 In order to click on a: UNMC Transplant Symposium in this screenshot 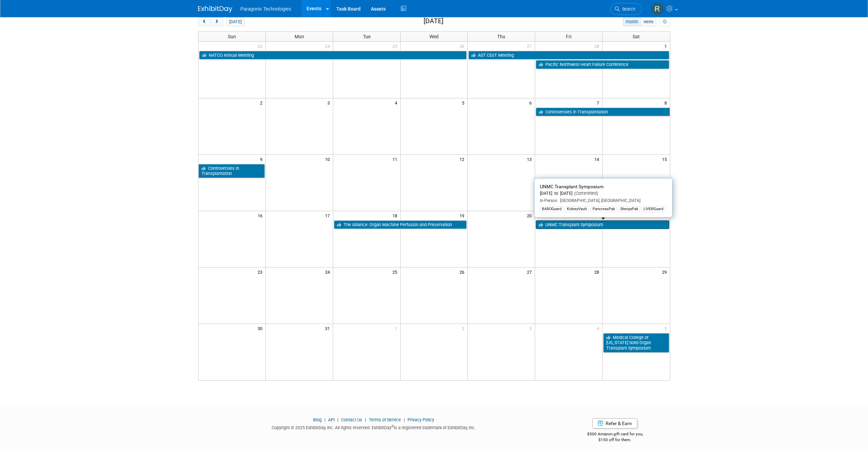, I will do `click(603, 224)`.